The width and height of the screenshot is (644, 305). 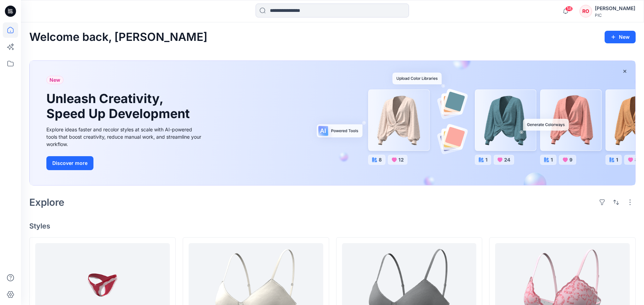 What do you see at coordinates (586, 11) in the screenshot?
I see `div: RO` at bounding box center [586, 11].